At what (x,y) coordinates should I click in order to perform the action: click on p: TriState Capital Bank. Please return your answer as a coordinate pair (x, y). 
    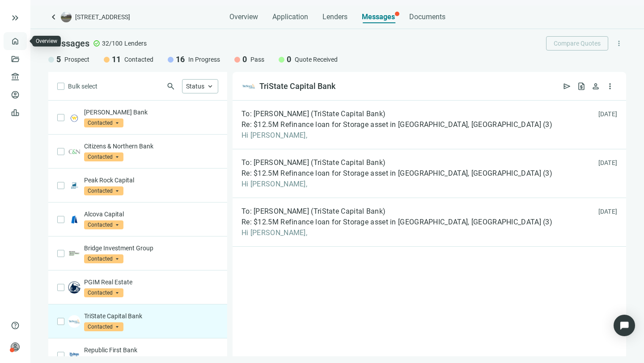
    Looking at the image, I should click on (151, 316).